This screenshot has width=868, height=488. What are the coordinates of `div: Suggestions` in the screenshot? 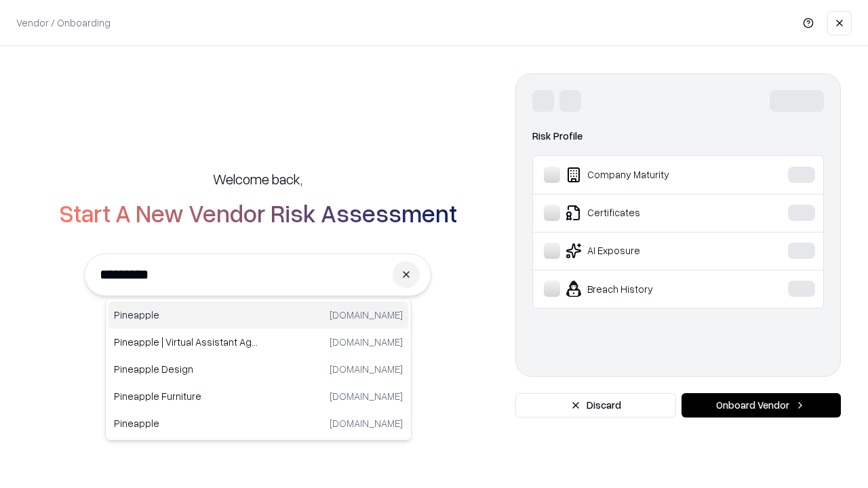 It's located at (258, 370).